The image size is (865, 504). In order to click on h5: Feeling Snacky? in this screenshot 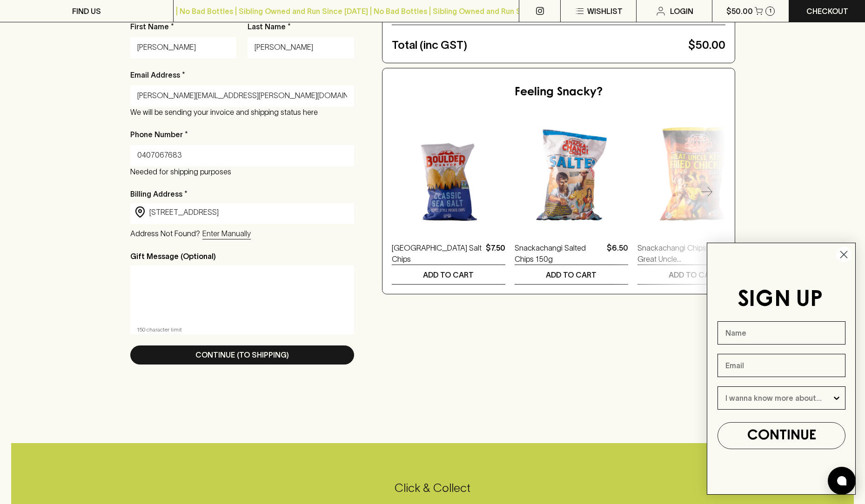, I will do `click(558, 92)`.